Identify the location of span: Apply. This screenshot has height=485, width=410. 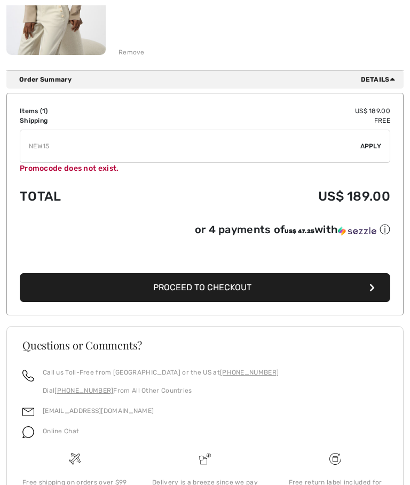
(371, 146).